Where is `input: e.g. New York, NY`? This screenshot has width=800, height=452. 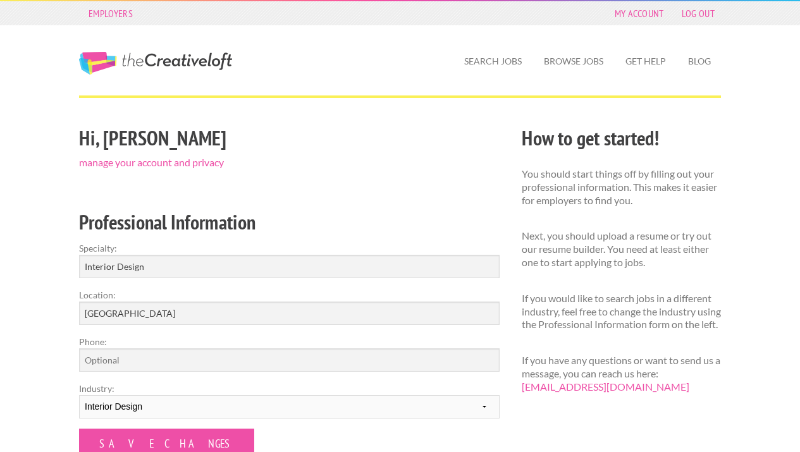 input: e.g. New York, NY is located at coordinates (289, 313).